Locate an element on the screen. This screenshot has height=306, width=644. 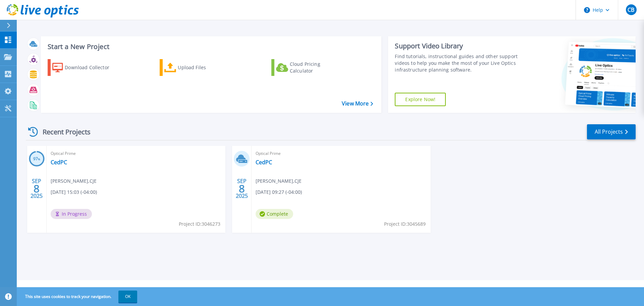
h3: Start a New Project is located at coordinates (210, 47).